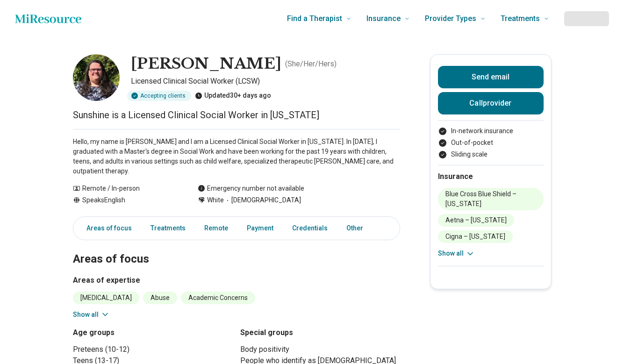 The width and height of the screenshot is (624, 364). What do you see at coordinates (216, 228) in the screenshot?
I see `a: Remote` at bounding box center [216, 228].